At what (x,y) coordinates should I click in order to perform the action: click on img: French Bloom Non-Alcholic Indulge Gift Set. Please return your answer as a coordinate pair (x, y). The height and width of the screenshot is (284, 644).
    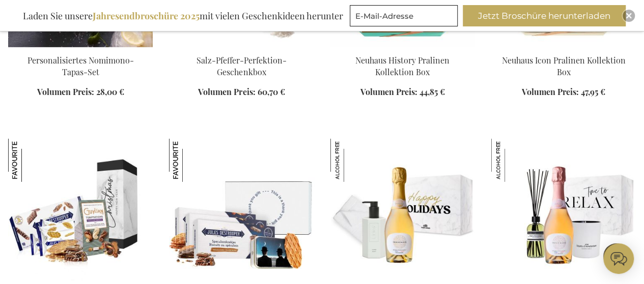
    Looking at the image, I should click on (402, 210).